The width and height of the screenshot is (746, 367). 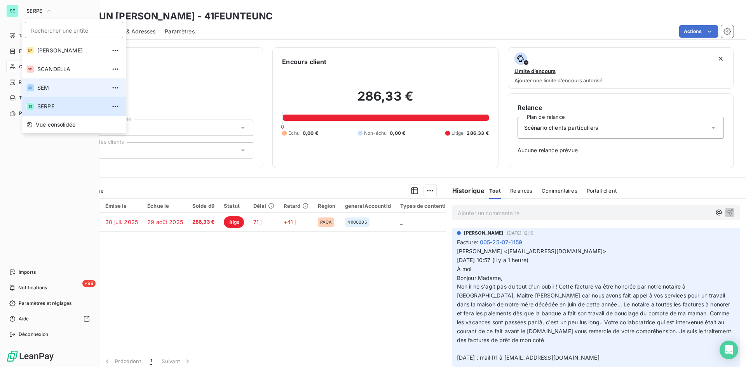 What do you see at coordinates (89, 284) in the screenshot?
I see `span: +99` at bounding box center [89, 284].